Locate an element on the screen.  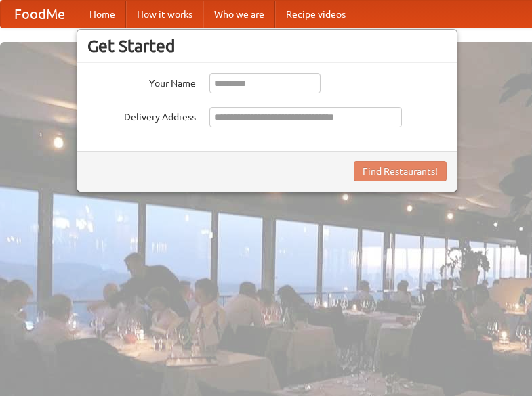
a: Who we are is located at coordinates (239, 14).